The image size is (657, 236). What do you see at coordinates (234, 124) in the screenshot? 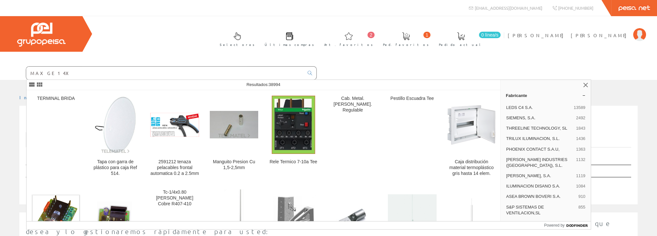
I see `img: Manguito Presion Cu 1,5-2,5mm` at bounding box center [234, 124].